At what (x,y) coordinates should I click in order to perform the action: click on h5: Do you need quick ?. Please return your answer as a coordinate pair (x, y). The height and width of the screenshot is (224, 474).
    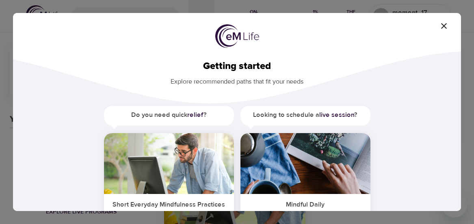
    Looking at the image, I should click on (169, 115).